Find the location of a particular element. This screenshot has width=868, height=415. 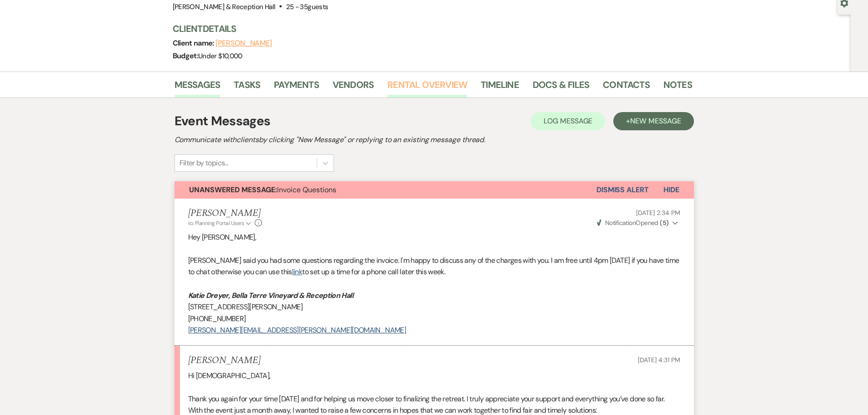

a: Messages is located at coordinates (197, 88).